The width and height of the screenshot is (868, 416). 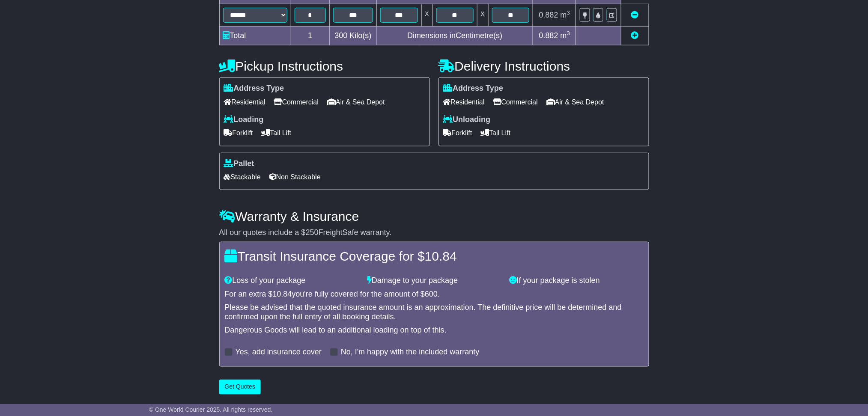 What do you see at coordinates (434, 233) in the screenshot?
I see `div: All our quotes include a $ FreightSafe warranty.` at bounding box center [434, 233].